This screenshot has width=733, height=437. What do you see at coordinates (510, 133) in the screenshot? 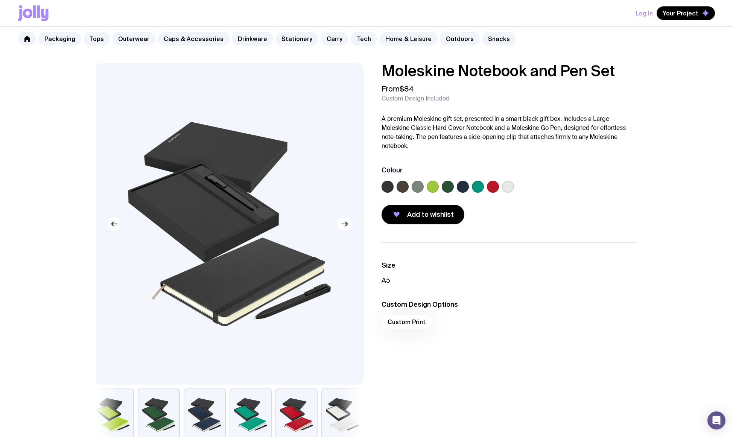
I see `p: A premium Moleskine gift set, presented in a smart black gift box. Includes a Large Moleskine Cla...` at bounding box center [510, 133].